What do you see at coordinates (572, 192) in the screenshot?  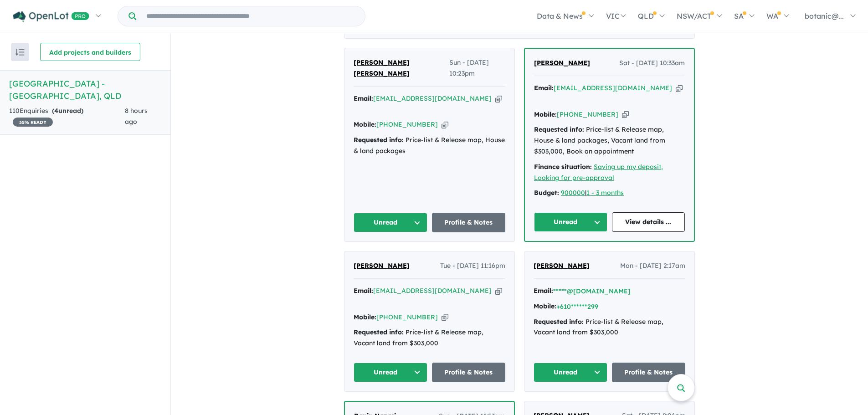 I see `u: 900000` at bounding box center [572, 192].